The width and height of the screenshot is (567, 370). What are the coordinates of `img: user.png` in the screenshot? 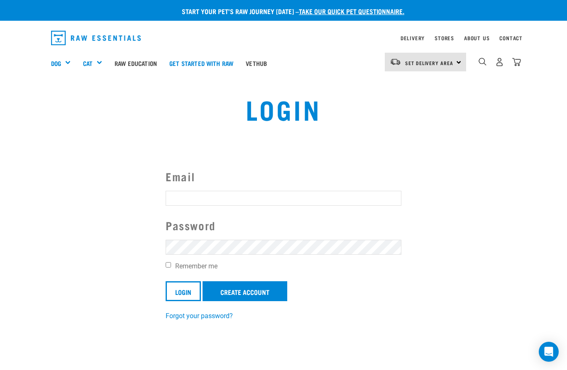 It's located at (500, 62).